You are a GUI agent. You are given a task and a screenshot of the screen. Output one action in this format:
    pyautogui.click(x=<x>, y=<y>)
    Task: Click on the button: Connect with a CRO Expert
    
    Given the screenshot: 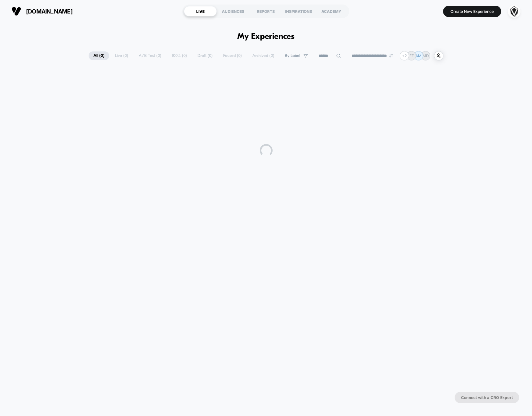 What is the action you would take?
    pyautogui.click(x=487, y=397)
    